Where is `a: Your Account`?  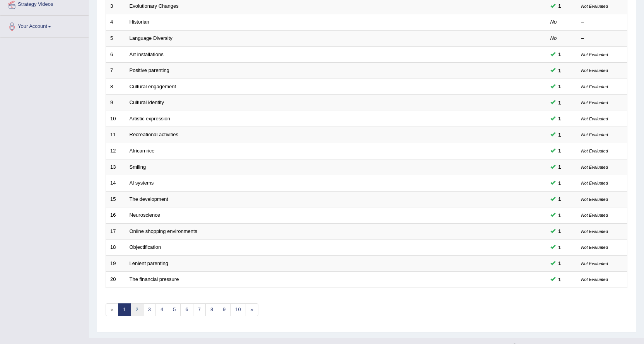
a: Your Account is located at coordinates (44, 25).